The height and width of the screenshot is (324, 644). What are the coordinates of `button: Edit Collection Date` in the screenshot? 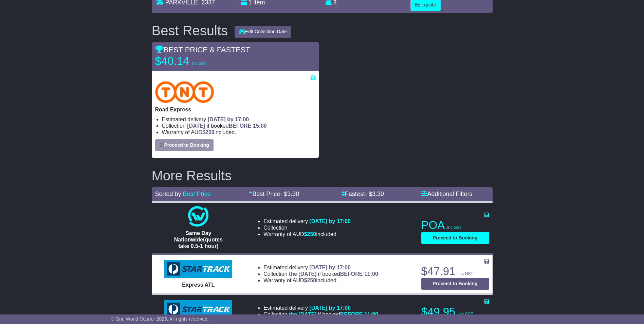 It's located at (263, 31).